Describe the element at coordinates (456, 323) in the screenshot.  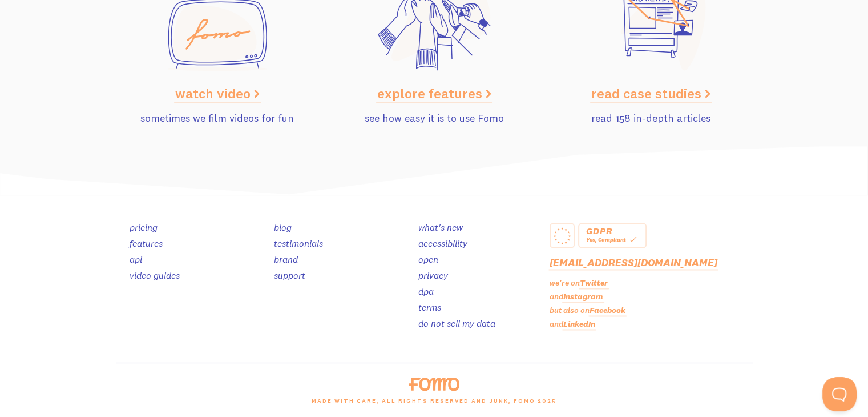
I see `a: do not sell my data` at that location.